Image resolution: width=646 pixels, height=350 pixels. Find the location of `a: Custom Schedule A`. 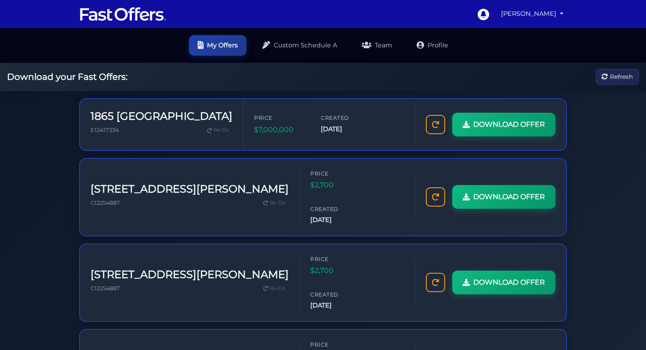

a: Custom Schedule A is located at coordinates (300, 45).